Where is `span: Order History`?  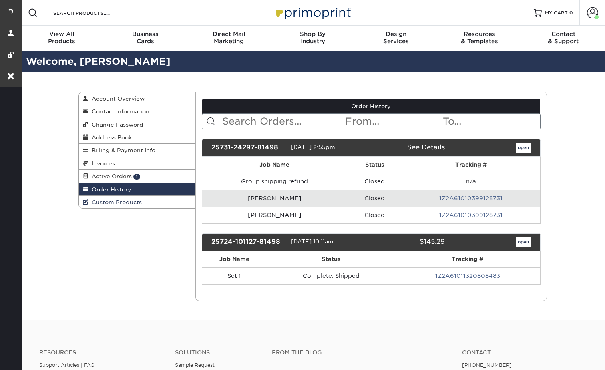
span: Order History is located at coordinates (110, 189).